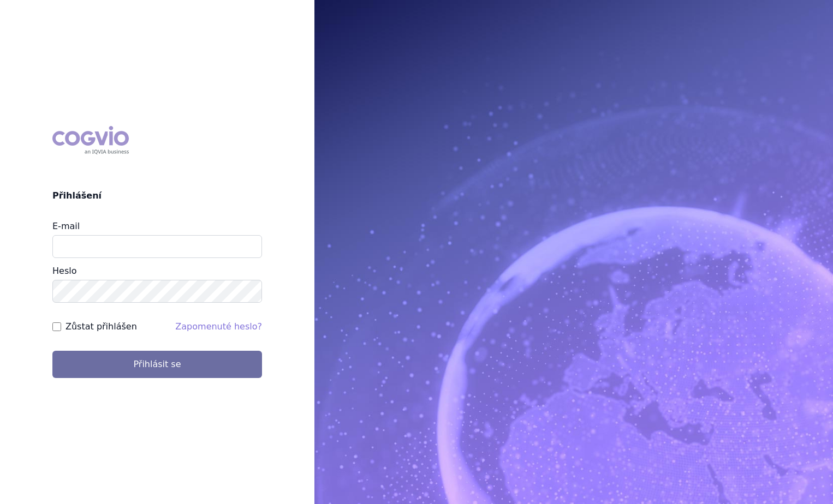 The image size is (833, 504). Describe the element at coordinates (101, 327) in the screenshot. I see `label: Zůstat přihlášen` at that location.